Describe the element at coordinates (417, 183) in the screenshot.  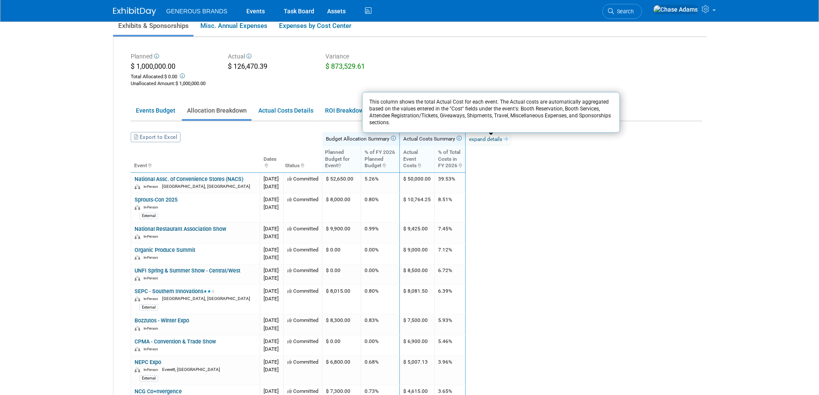
I see `td: $ 50,000.00` at that location.